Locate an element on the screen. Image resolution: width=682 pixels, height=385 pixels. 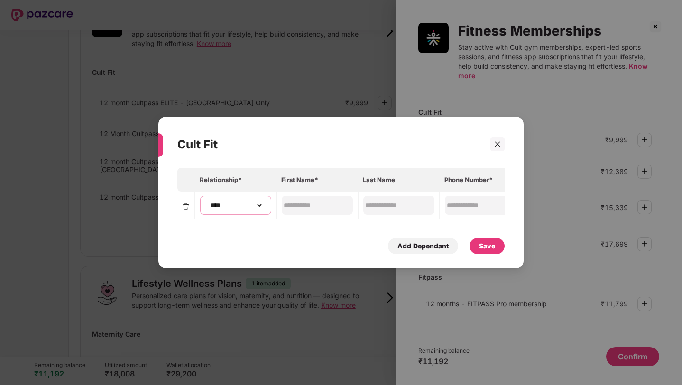
div: Cult Fit is located at coordinates (327, 145).